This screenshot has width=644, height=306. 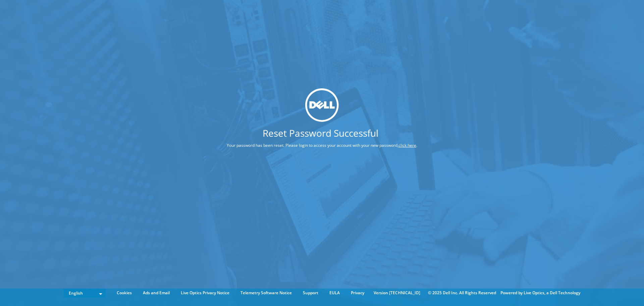 What do you see at coordinates (462, 293) in the screenshot?
I see `li: © 2025 Dell Inc. All Rights Reserved` at bounding box center [462, 293].